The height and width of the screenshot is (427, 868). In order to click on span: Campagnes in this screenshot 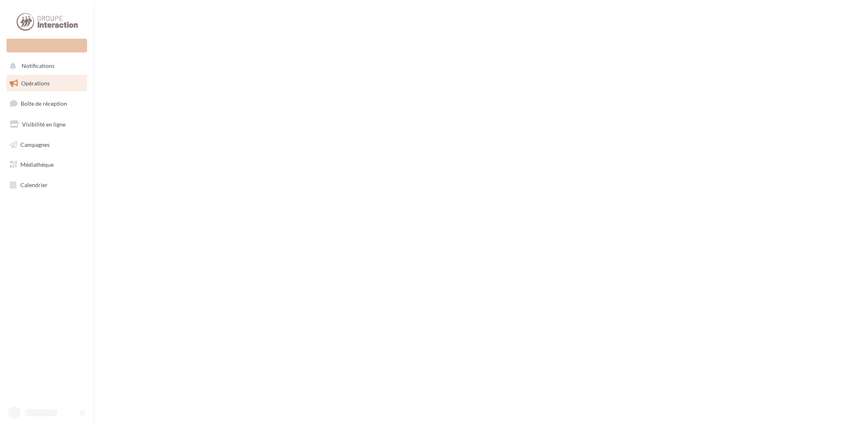, I will do `click(35, 144)`.